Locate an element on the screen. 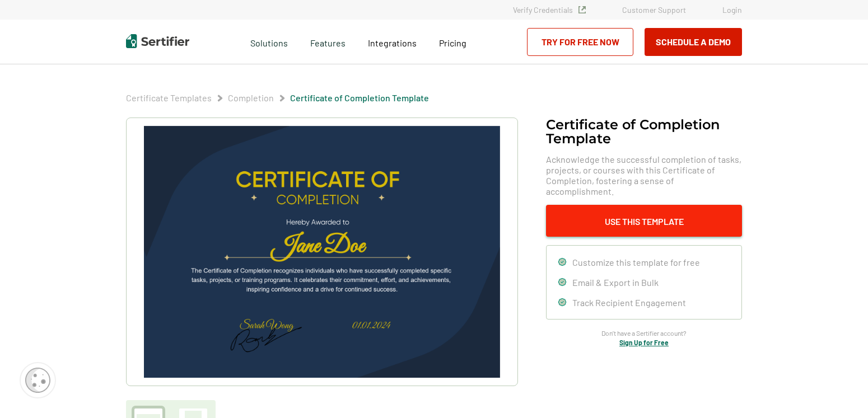 The image size is (868, 418). span: Acknowledge the successful completion of tasks, projects, or courses with this Certificate of Com... is located at coordinates (644, 175).